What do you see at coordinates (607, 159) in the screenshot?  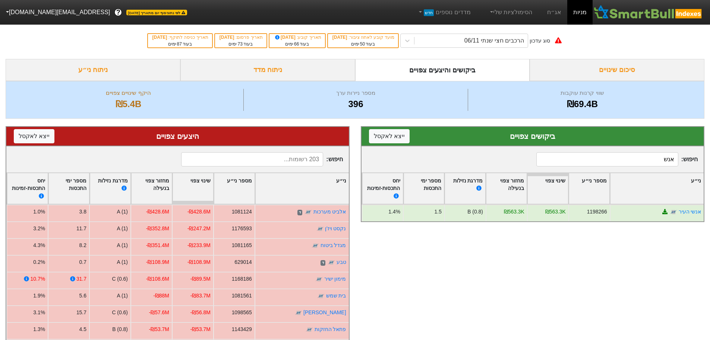 I see `input: 193 רשומות...` at bounding box center [607, 159].